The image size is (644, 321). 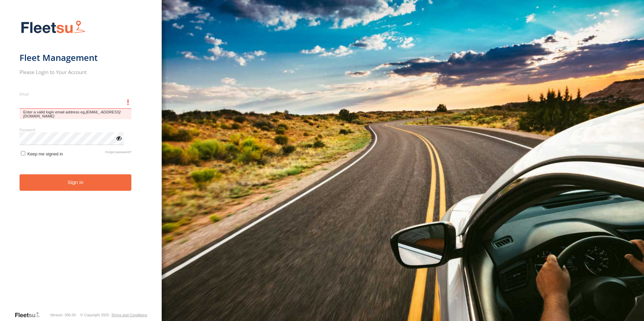 I want to click on div: Version: 306.00, so click(x=63, y=315).